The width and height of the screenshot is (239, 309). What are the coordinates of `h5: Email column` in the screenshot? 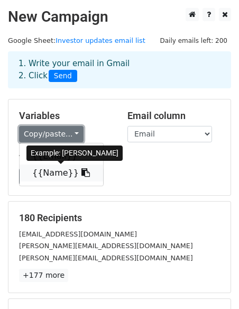 It's located at (174, 116).